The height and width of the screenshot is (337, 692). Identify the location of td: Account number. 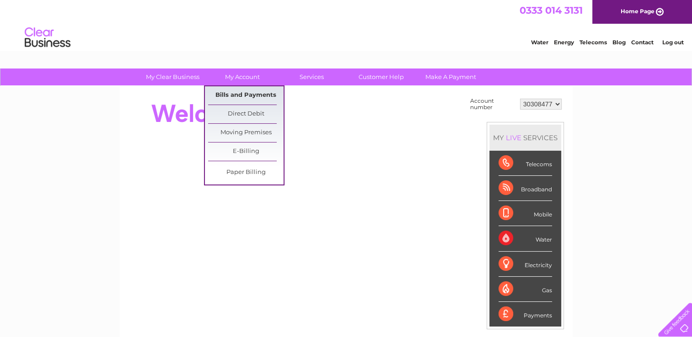
(492, 104).